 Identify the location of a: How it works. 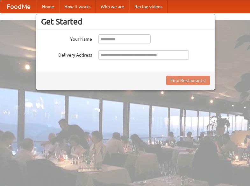
(77, 7).